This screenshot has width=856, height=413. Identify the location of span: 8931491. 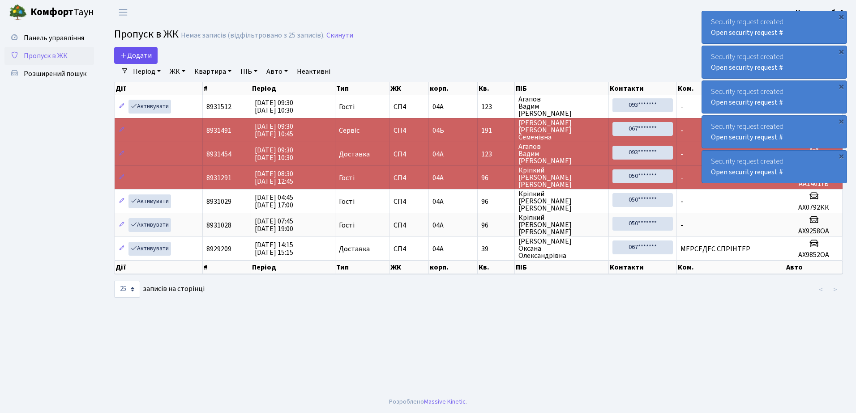
(219, 131).